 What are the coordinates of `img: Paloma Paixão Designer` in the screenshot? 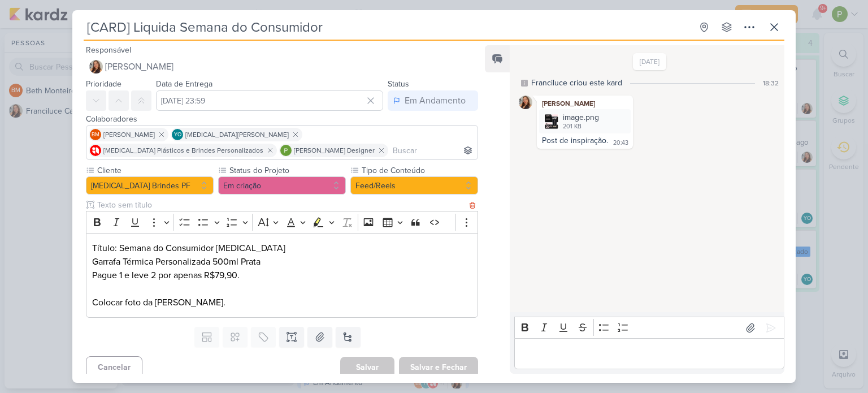 It's located at (286, 151).